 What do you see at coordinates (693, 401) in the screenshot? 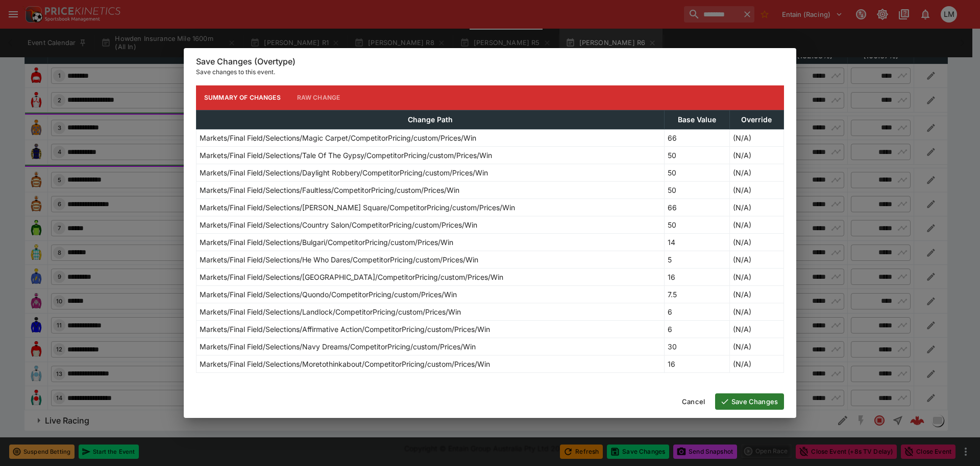
I see `button: Cancel` at bounding box center [693, 401].